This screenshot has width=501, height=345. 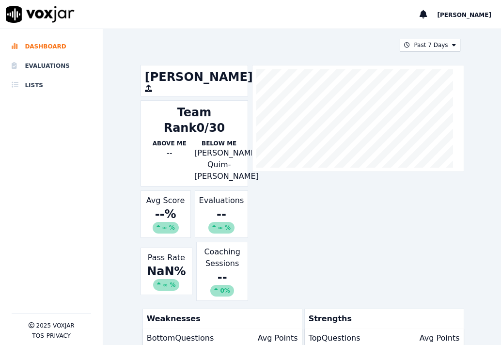 I want to click on div: Evaluations, so click(x=221, y=214).